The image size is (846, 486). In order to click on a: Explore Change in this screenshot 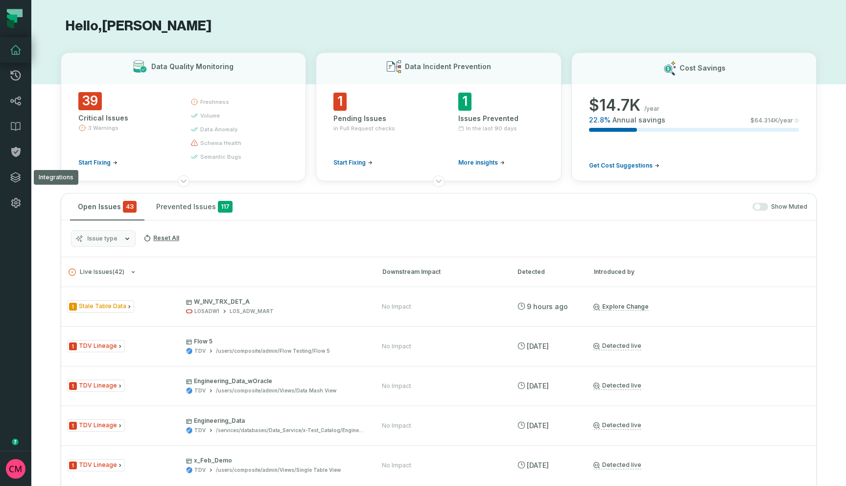, I will do `click(621, 307)`.